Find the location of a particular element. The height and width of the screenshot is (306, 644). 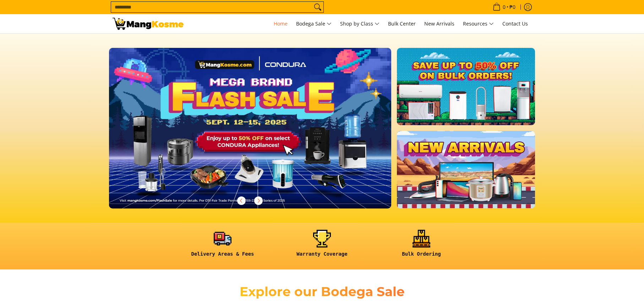

img: Mang Kosme: Your Home Appliances Warehouse Sale Partner! is located at coordinates (148, 24).